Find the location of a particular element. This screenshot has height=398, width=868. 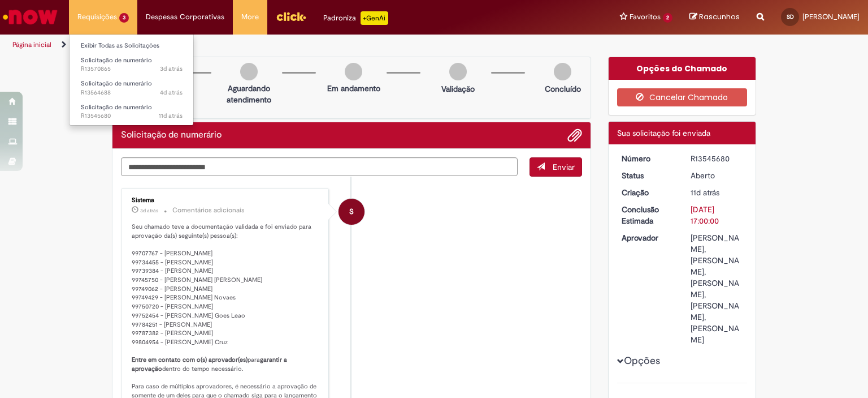

span: Favoritos is located at coordinates (645, 17).